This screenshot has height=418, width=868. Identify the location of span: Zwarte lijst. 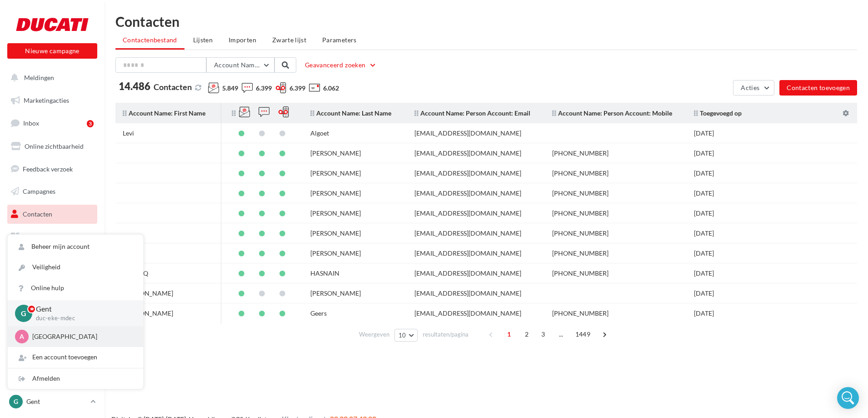
(289, 40).